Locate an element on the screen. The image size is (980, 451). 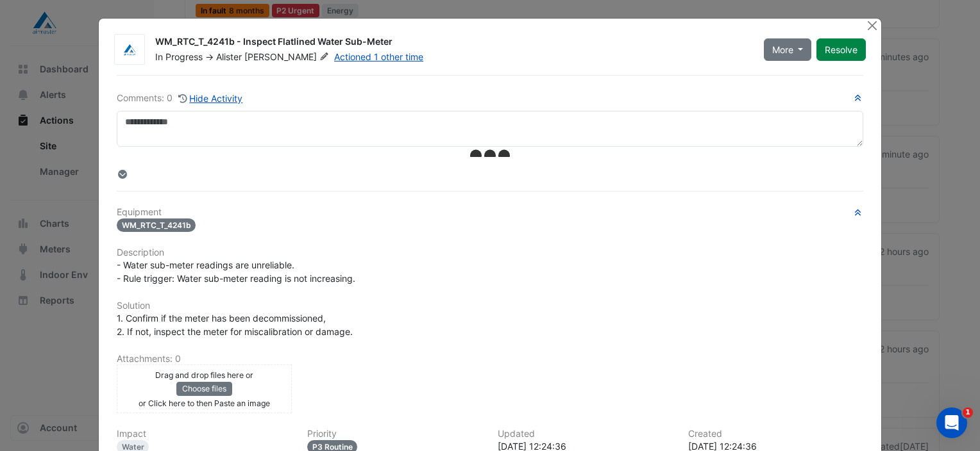
span: 1. Confirm if the meter has been decommissioned, 2. If not, inspect the meter for miscalibration ... is located at coordinates (235, 325).